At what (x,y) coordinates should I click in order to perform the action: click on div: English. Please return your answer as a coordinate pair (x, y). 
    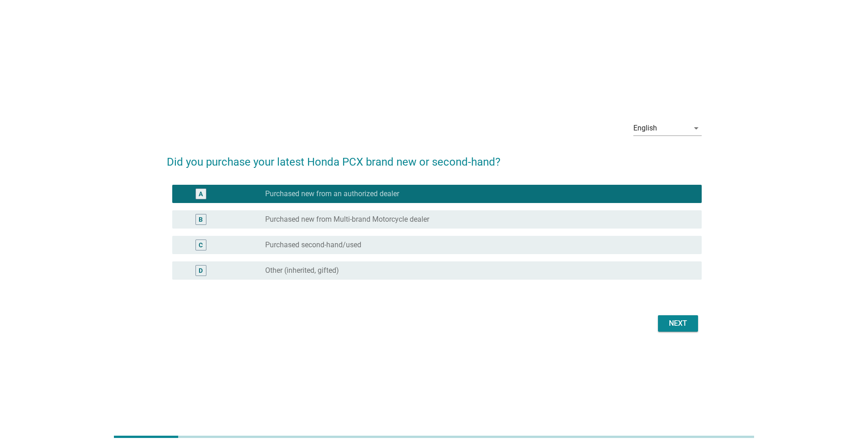
    Looking at the image, I should click on (645, 128).